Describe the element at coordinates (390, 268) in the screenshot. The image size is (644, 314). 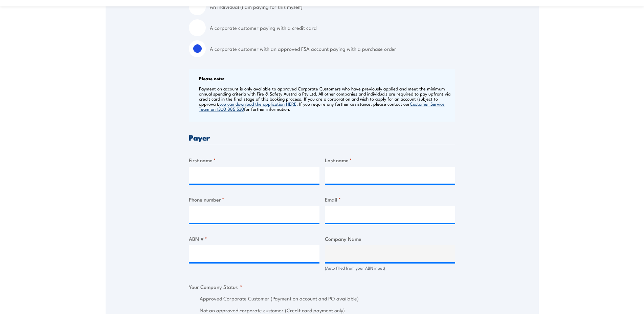
I see `div: (Auto filled from your ABN input)` at that location.